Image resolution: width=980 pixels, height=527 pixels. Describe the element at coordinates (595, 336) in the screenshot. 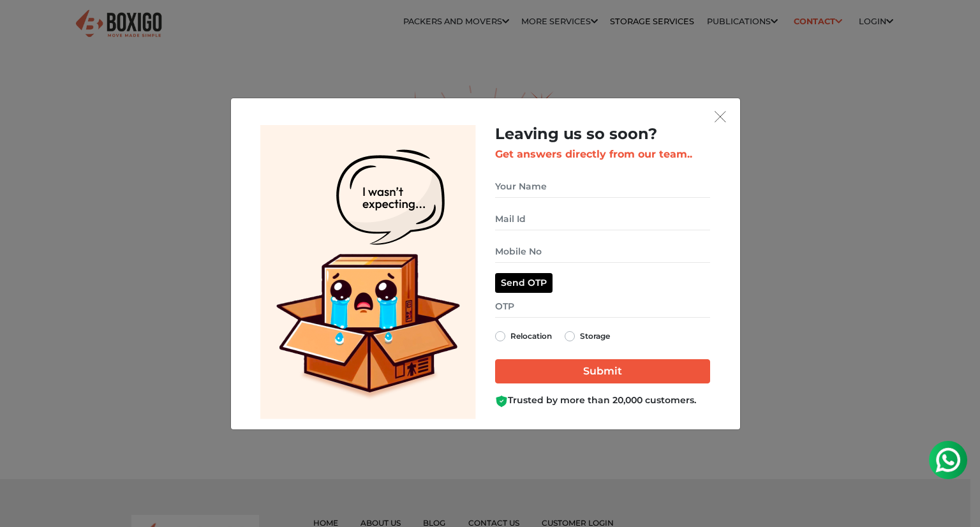

I see `label: Storage` at that location.